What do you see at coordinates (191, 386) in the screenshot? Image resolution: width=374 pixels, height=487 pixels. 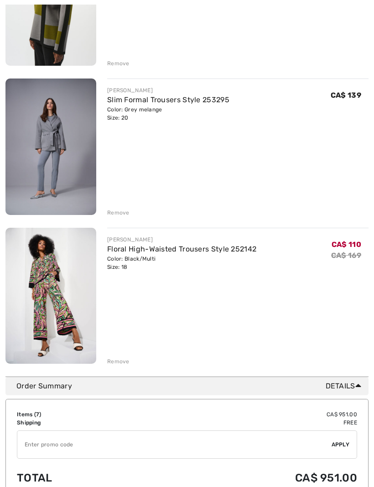 I see `div: Order Summary` at bounding box center [191, 386].